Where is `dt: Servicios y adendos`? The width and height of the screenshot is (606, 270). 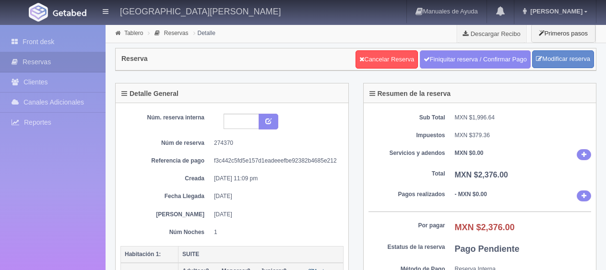
dt: Servicios y adendos is located at coordinates (407, 153).